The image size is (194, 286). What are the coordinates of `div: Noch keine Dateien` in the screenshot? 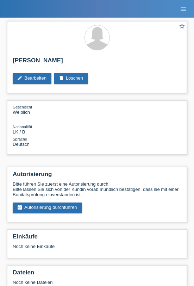 It's located at (93, 282).